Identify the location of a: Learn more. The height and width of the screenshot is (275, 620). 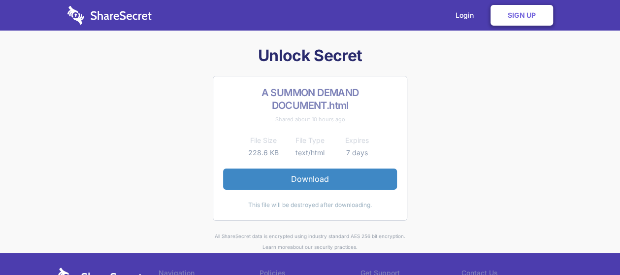
(276, 247).